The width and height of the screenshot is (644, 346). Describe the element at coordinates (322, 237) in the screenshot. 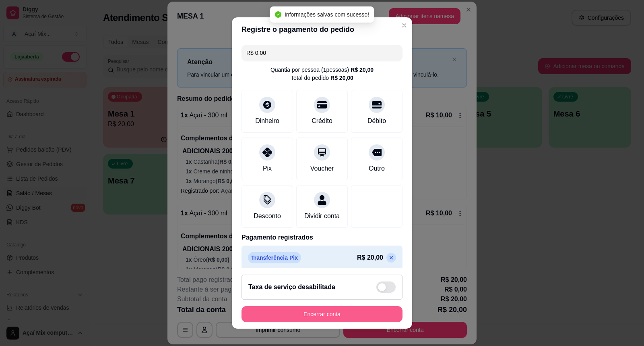

I see `p: Pagamento registrados` at that location.